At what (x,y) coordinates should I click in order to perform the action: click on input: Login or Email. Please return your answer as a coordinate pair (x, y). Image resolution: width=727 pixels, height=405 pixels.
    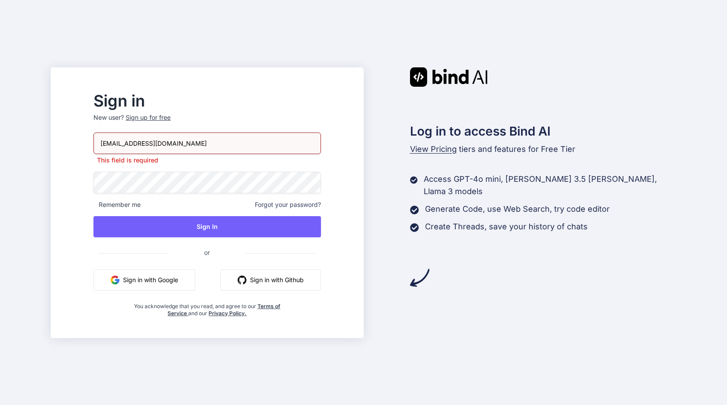
    Looking at the image, I should click on (207, 143).